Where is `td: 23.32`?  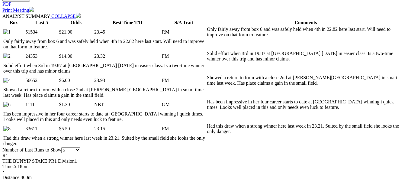
td: 23.32 is located at coordinates (127, 56).